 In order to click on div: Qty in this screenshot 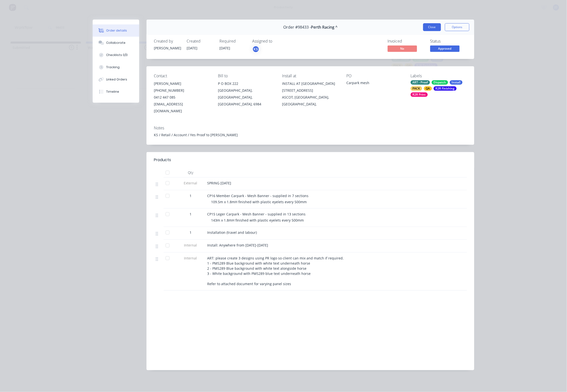, I will do `click(190, 173)`.